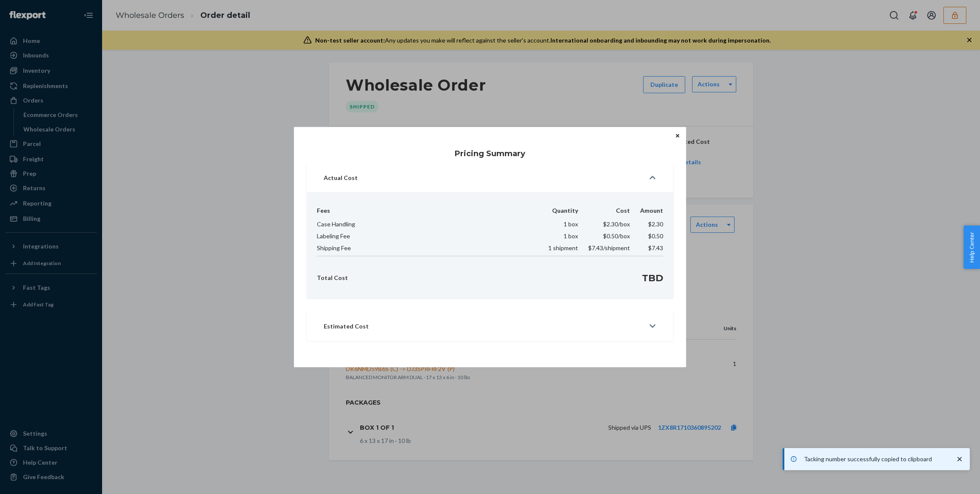  I want to click on span: $2.30, so click(656, 224).